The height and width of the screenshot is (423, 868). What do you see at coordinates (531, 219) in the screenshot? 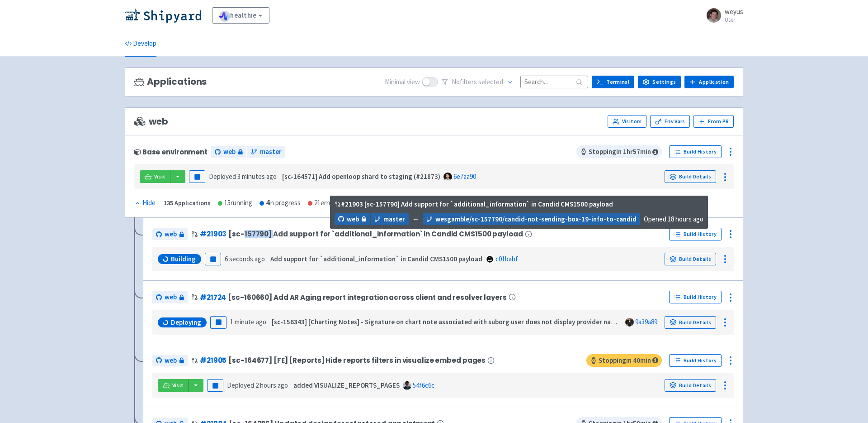
I see `a: wesgamble/sc-157790/candid-not-sending-box-19-info-to-candid` at bounding box center [531, 219].